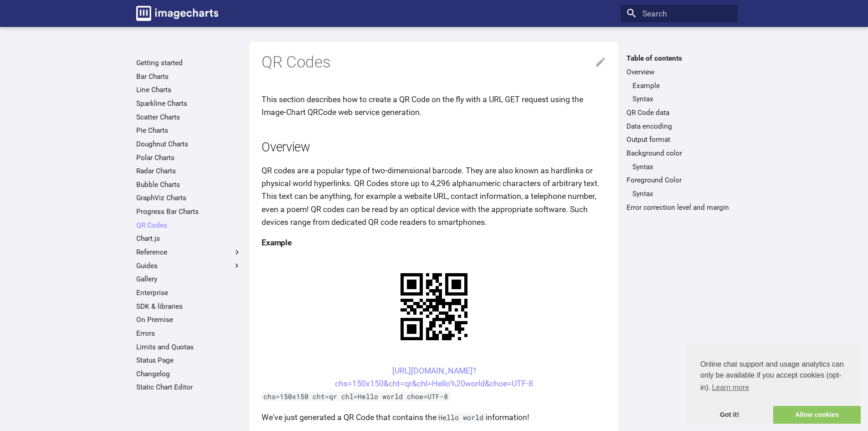  I want to click on label: Guides, so click(189, 266).